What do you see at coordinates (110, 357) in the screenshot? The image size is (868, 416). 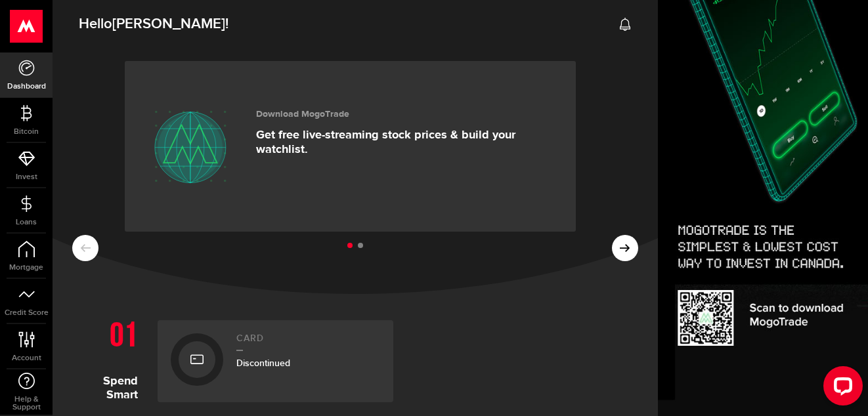 I see `h1: Spend Smart` at bounding box center [110, 357].